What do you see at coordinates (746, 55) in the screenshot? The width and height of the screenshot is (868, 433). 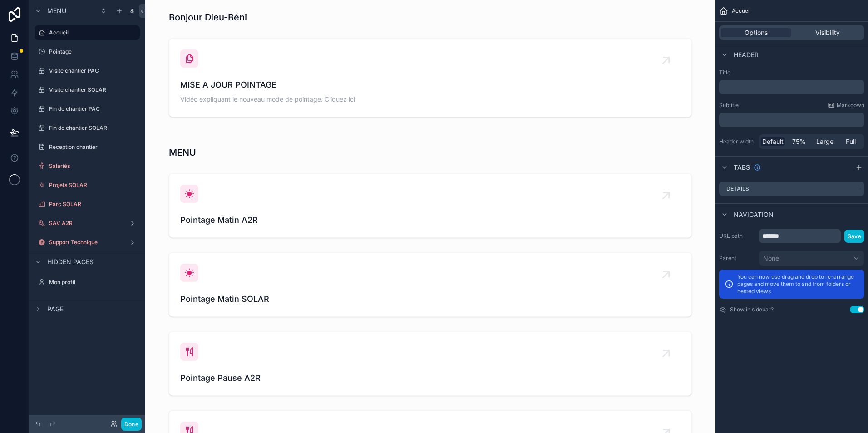 I see `span: Header` at bounding box center [746, 55].